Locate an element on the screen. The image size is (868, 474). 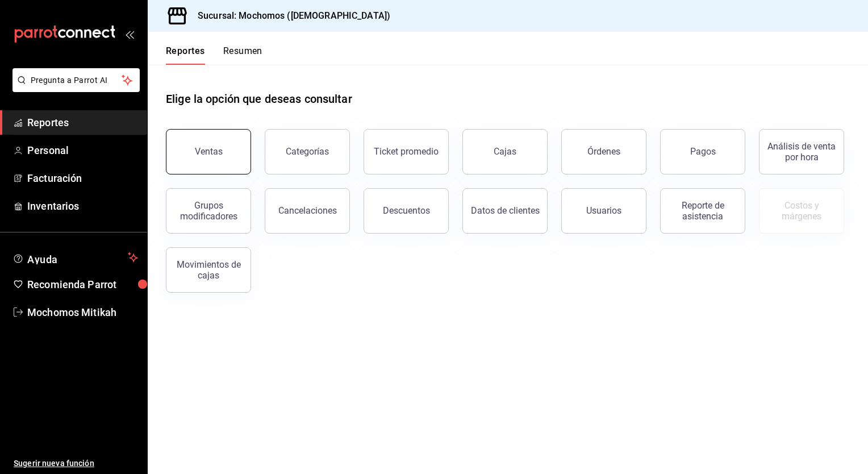
div: Descuentos is located at coordinates (406, 211).